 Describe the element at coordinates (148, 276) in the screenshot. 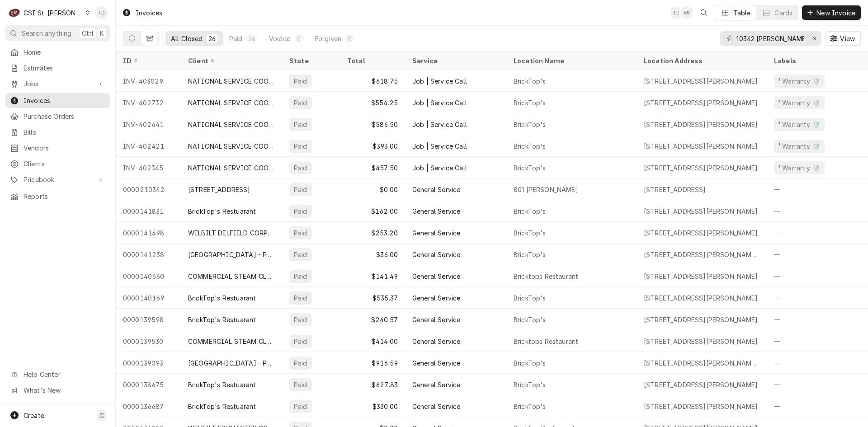

I see `div: 0000140660` at that location.